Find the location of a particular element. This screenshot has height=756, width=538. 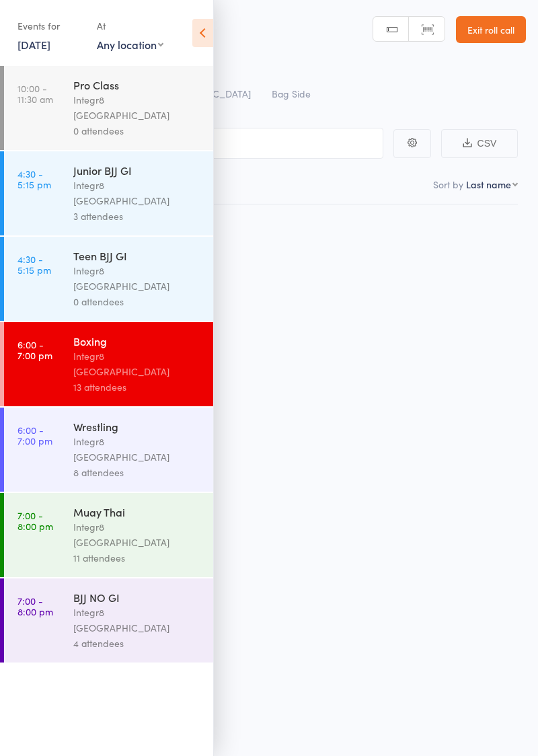

div: At is located at coordinates (130, 26).